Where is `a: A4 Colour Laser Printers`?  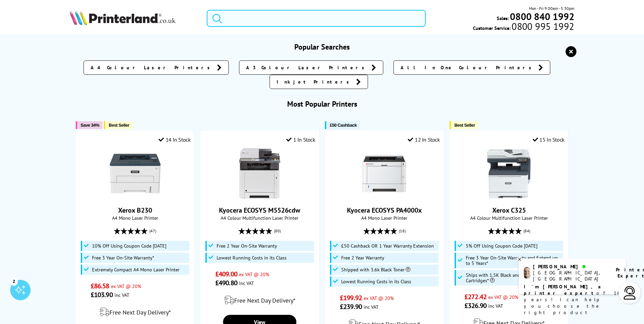
a: A4 Colour Laser Printers is located at coordinates (156, 67).